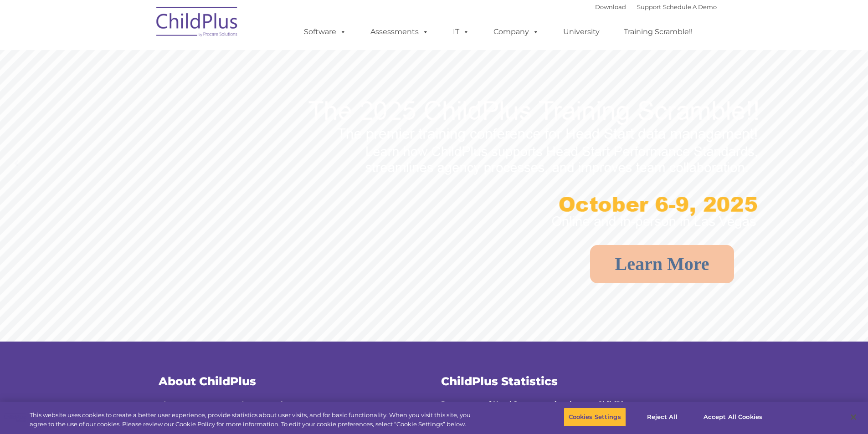 The image size is (868, 434). I want to click on strong: Percentage of Head Start agencies that use ChildPlus, so click(536, 403).